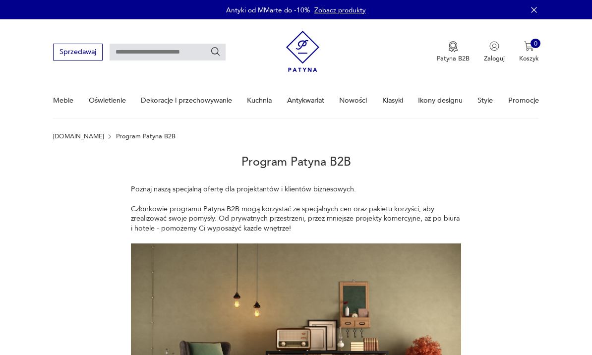  What do you see at coordinates (268, 10) in the screenshot?
I see `p: Antyki od MMarte do -10%` at bounding box center [268, 10].